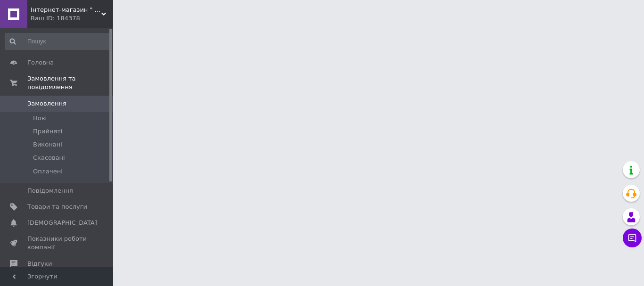 The height and width of the screenshot is (286, 644). What do you see at coordinates (66, 10) in the screenshot?
I see `span: Інтернет-магазин " 7pokupok " офіційний ділер тм. " EZIDRI "` at bounding box center [66, 10].